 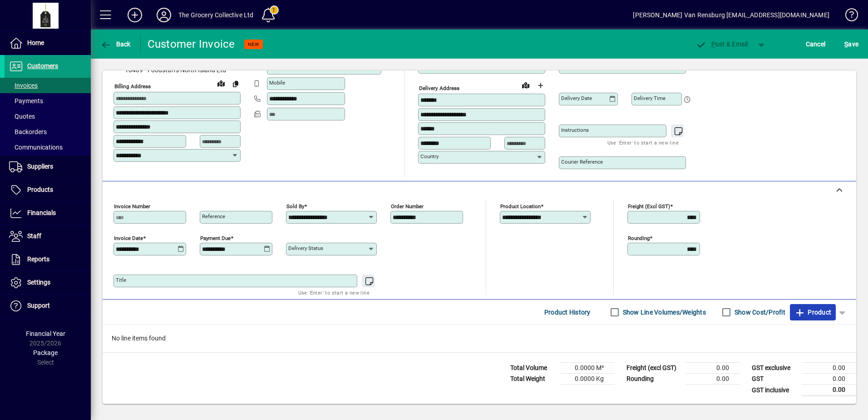 I want to click on a: Reports, so click(x=47, y=259).